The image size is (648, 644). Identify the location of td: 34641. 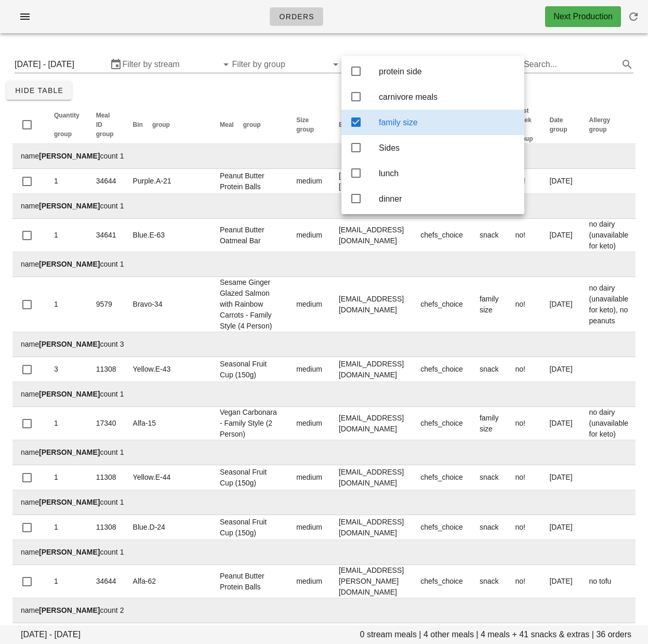
(106, 236).